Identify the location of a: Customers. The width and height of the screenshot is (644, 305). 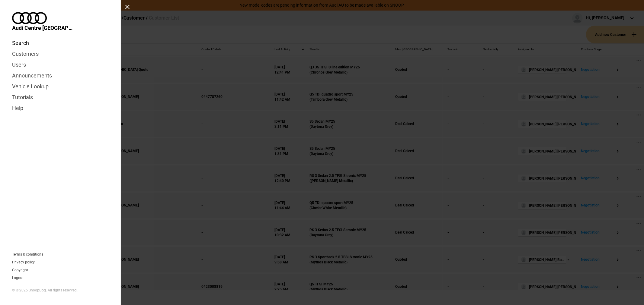
(60, 54).